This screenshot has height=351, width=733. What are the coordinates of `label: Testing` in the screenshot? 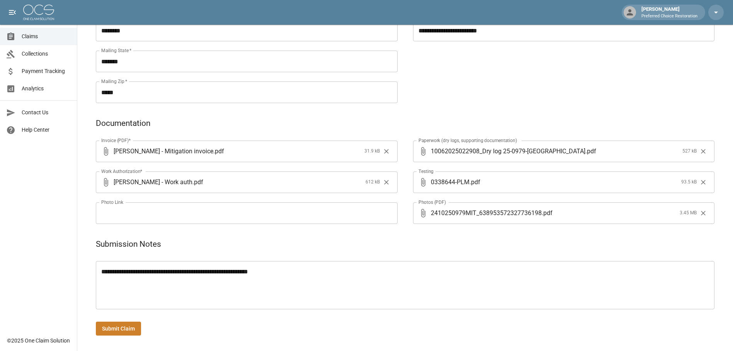 It's located at (426, 171).